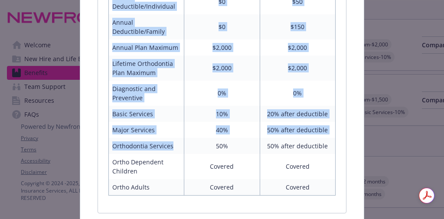 Image resolution: width=444 pixels, height=219 pixels. I want to click on td: Ortho Dependent Children, so click(146, 166).